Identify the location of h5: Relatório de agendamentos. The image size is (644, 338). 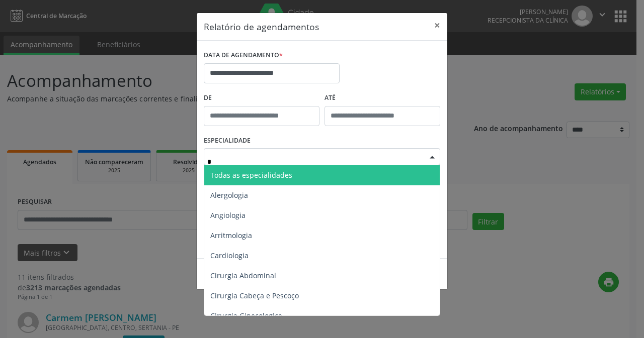
(261, 27).